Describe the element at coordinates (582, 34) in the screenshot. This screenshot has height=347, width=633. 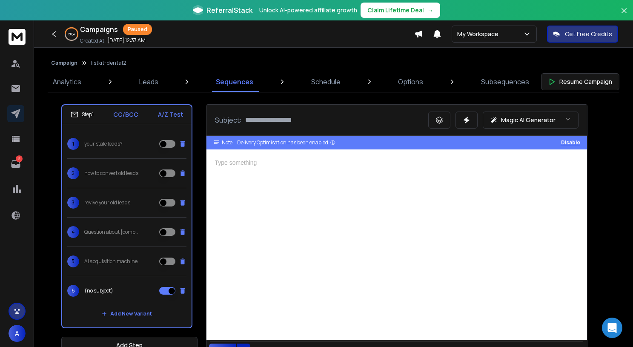
I see `button: Get Free Credits` at that location.